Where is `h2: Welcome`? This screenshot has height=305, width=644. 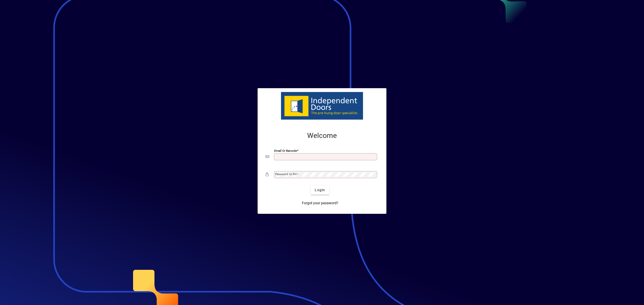
h2: Welcome is located at coordinates (322, 136).